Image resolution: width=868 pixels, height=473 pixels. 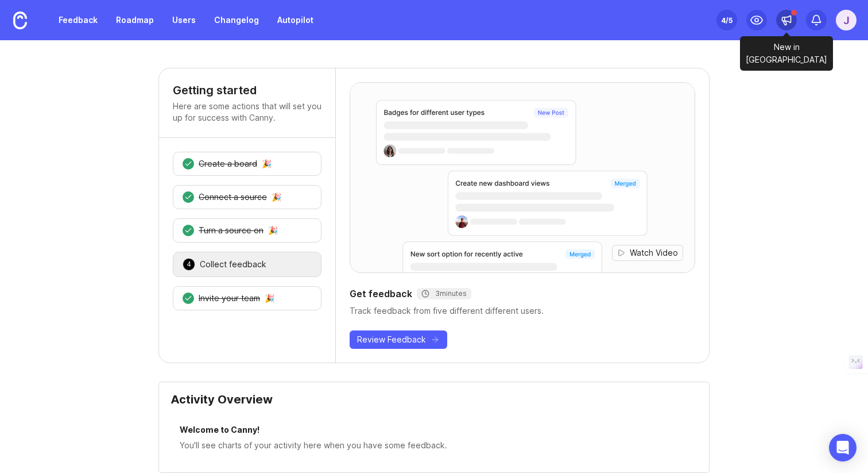 What do you see at coordinates (846, 20) in the screenshot?
I see `button: J` at bounding box center [846, 20].